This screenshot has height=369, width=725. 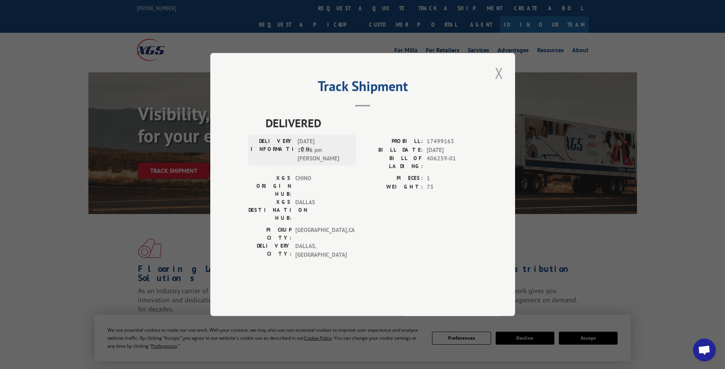 What do you see at coordinates (270, 250) in the screenshot?
I see `label: DELIVERY CITY:` at bounding box center [270, 250].